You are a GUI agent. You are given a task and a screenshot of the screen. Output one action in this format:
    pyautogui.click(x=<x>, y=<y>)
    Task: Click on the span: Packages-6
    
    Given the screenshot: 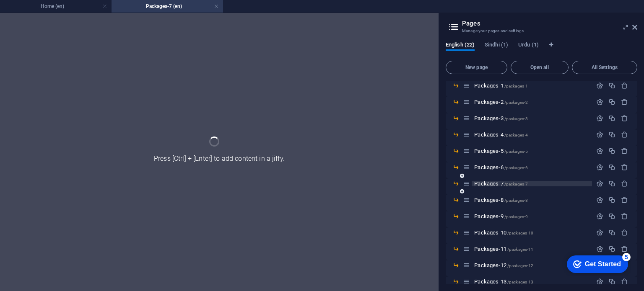 What is the action you would take?
    pyautogui.click(x=501, y=167)
    